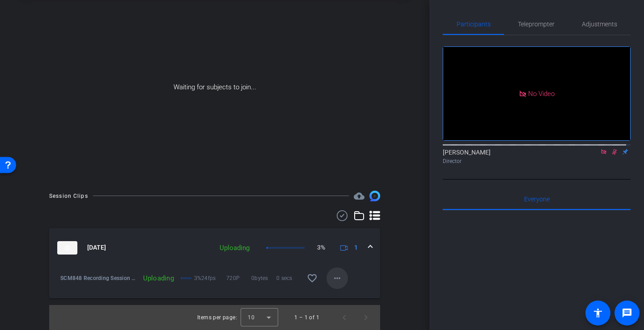  Describe the element at coordinates (598, 313) in the screenshot. I see `mat-icon: accessibility` at that location.